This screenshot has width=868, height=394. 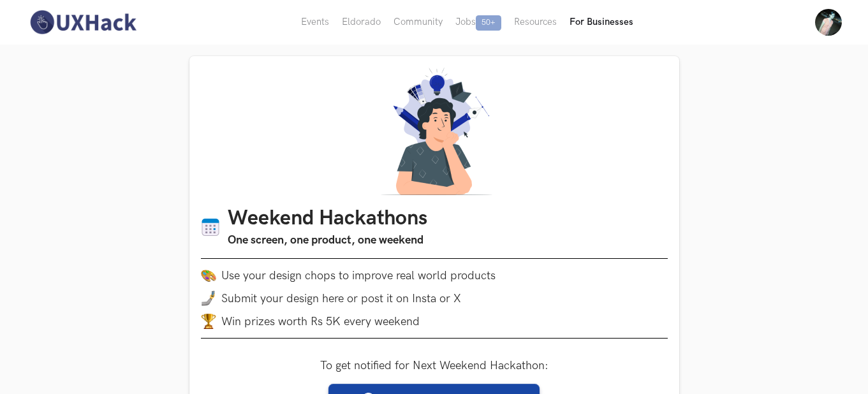 What do you see at coordinates (341, 299) in the screenshot?
I see `span: Submit your design here or post it on Insta or X` at bounding box center [341, 299].